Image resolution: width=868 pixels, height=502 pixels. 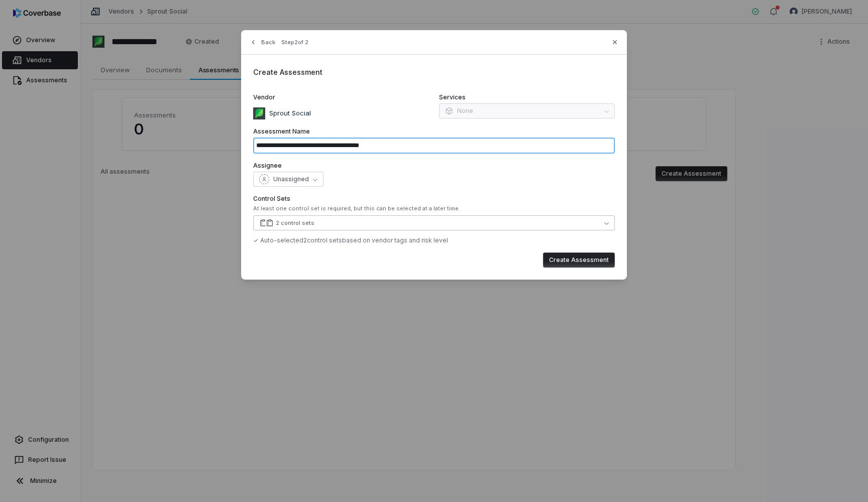 What do you see at coordinates (294, 223) in the screenshot?
I see `div: 2 control sets` at bounding box center [294, 223].